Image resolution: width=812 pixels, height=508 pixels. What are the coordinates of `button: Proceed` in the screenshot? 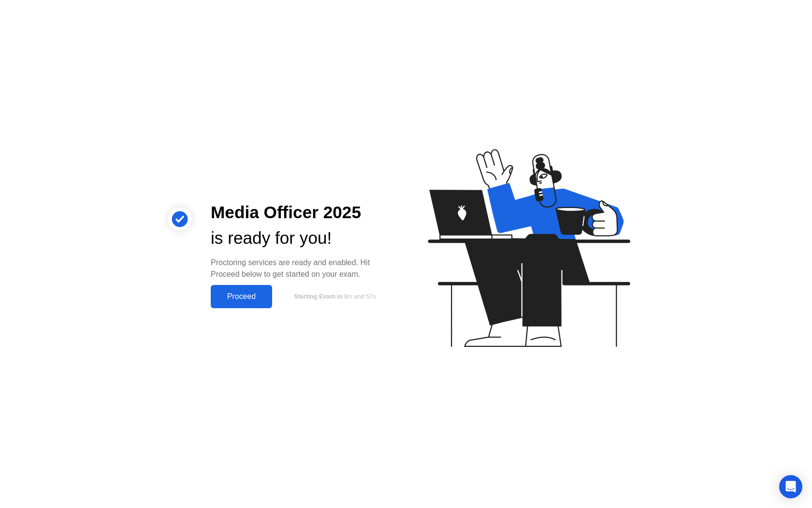 It's located at (241, 296).